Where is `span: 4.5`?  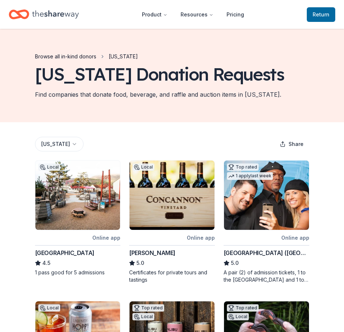 span: 4.5 is located at coordinates (46, 263).